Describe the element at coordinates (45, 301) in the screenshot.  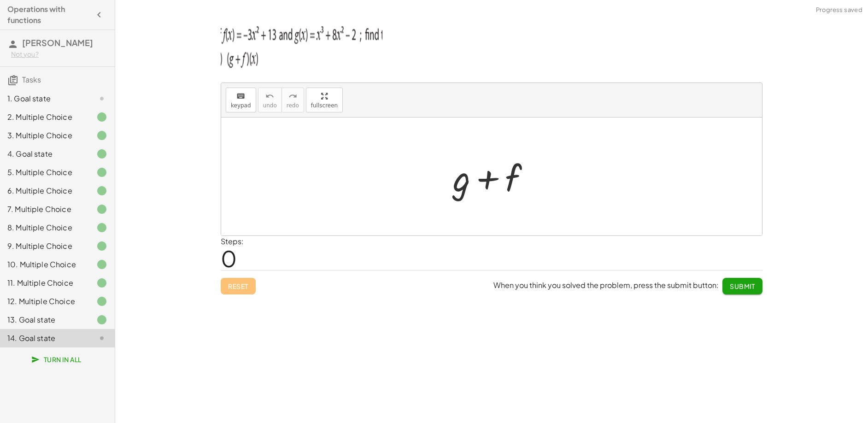
I see `div: 12. Multiple Choice` at that location.